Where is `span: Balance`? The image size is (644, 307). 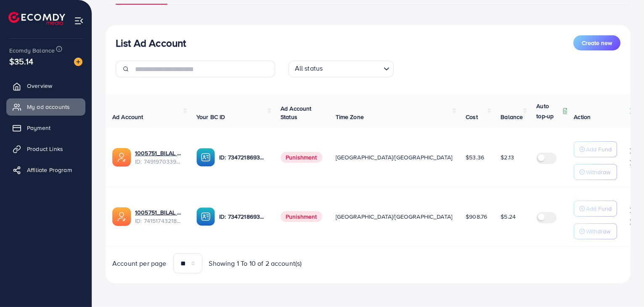
span: Balance is located at coordinates (511, 117).